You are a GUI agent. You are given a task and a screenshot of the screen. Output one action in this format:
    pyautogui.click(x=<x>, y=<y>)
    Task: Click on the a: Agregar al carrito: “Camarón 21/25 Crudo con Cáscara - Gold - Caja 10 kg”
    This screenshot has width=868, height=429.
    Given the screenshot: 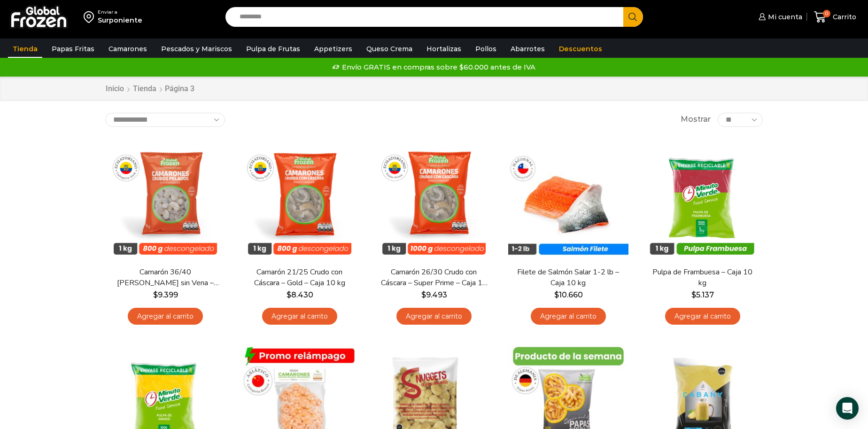 What is the action you would take?
    pyautogui.click(x=300, y=316)
    